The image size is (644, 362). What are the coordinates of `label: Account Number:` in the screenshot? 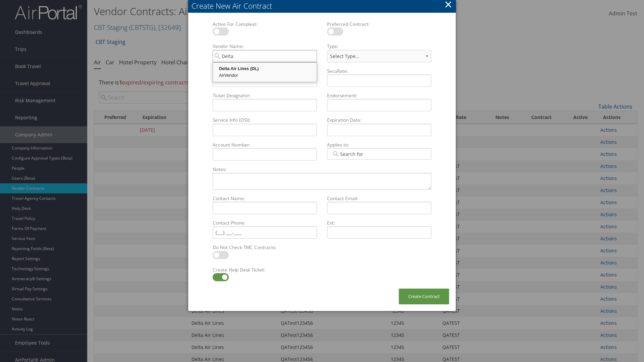 It's located at (265, 145).